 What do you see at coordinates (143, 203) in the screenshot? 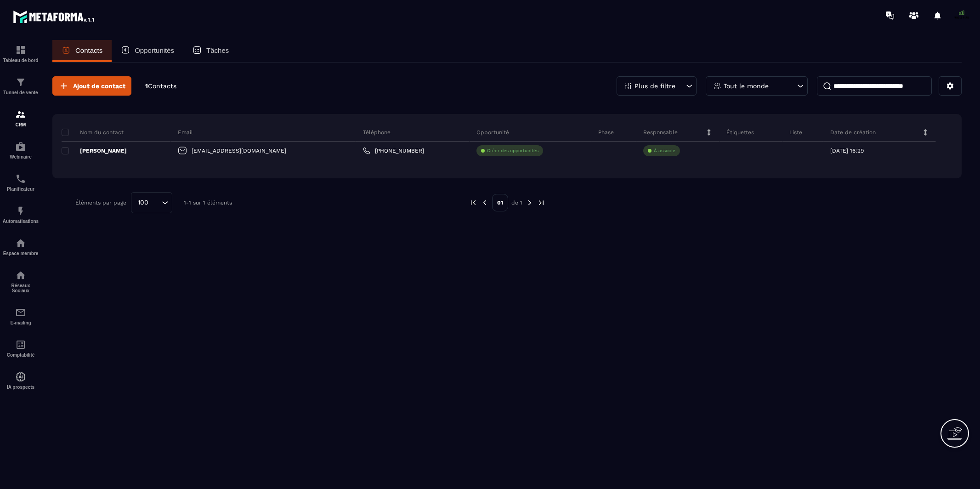
I see `span: 100` at bounding box center [143, 203].